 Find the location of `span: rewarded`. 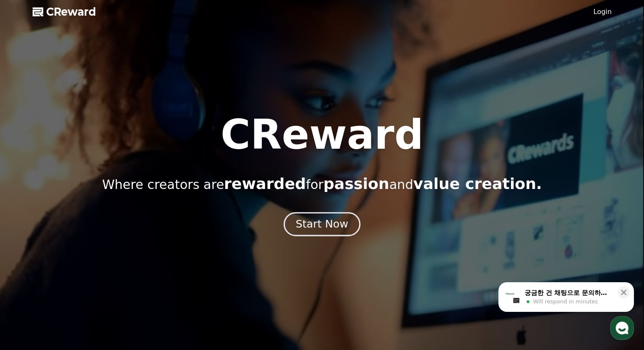

span: rewarded is located at coordinates (265, 183).